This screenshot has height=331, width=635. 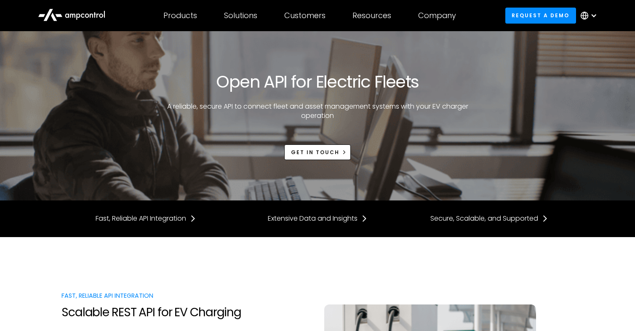 What do you see at coordinates (484, 218) in the screenshot?
I see `div: Secure, Scalable, and Supported` at bounding box center [484, 218].